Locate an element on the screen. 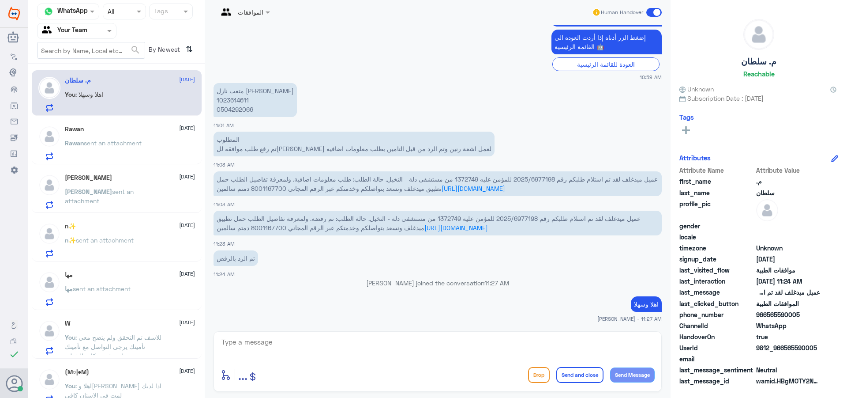 The image size is (847, 398). span: مها is located at coordinates (69, 288).